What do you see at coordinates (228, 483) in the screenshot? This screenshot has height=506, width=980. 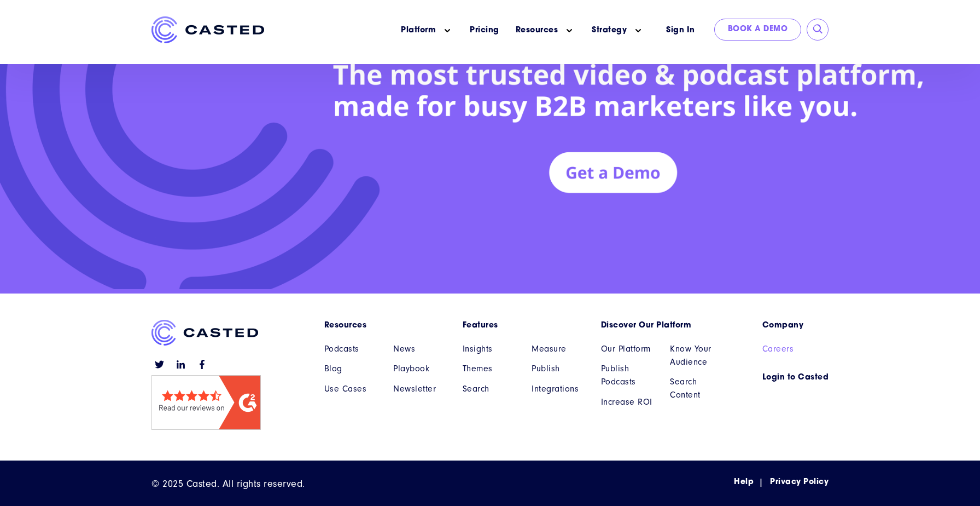 I see `p: © 2025 Casted. All rights reserved.` at bounding box center [228, 483].